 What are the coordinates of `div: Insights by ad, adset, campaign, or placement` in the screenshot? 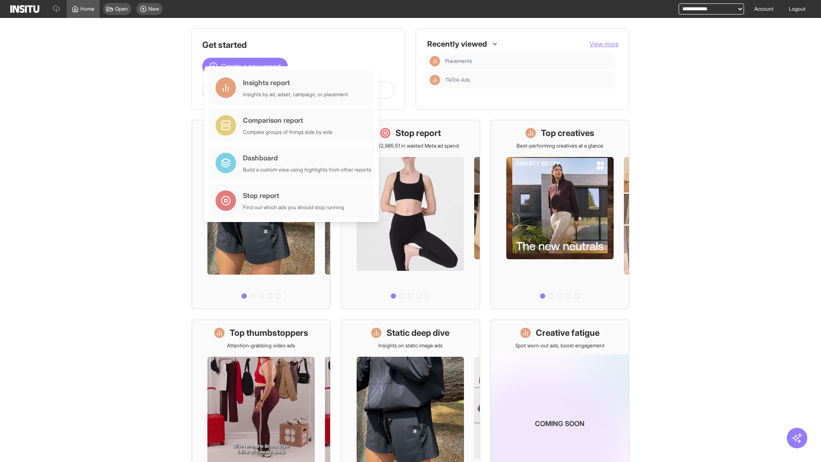 It's located at (295, 94).